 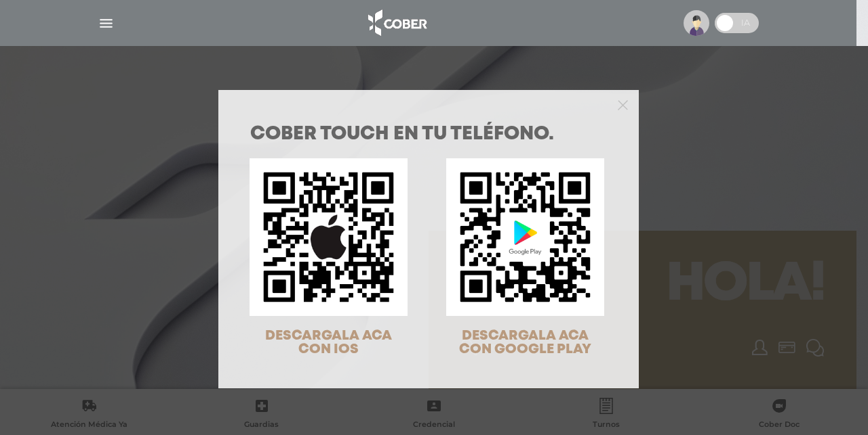 I want to click on span: DESCARGALA ACA CON IOS, so click(x=328, y=343).